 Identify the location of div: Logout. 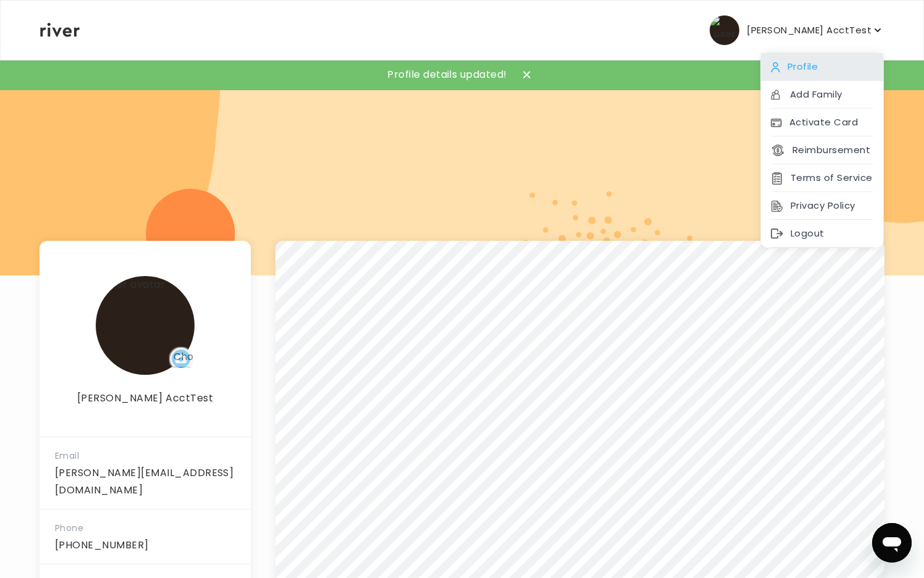
(822, 234).